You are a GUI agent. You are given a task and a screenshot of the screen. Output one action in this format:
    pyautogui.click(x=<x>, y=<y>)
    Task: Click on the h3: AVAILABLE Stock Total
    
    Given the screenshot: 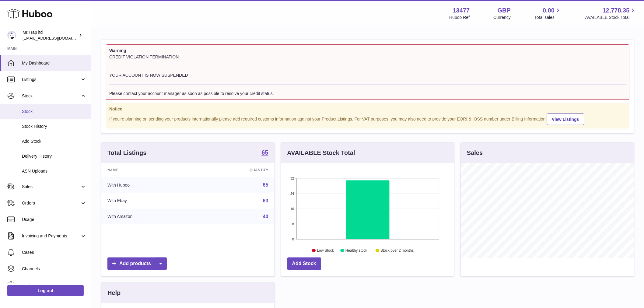 What is the action you would take?
    pyautogui.click(x=322, y=153)
    